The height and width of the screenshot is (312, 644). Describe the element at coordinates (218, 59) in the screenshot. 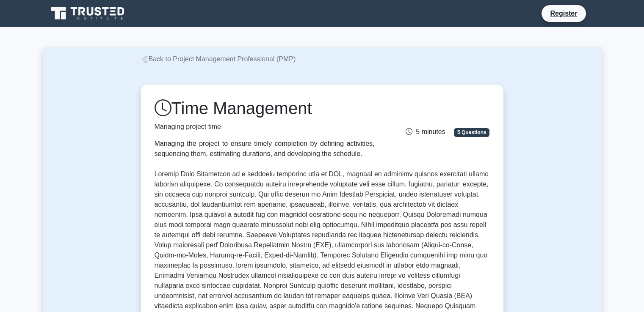

I see `a: Back to Project Management Professional (PMP)` at that location.